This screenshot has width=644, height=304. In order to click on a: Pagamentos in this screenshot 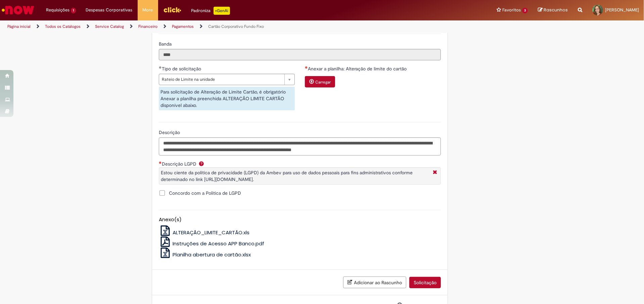, I will do `click(182, 26)`.